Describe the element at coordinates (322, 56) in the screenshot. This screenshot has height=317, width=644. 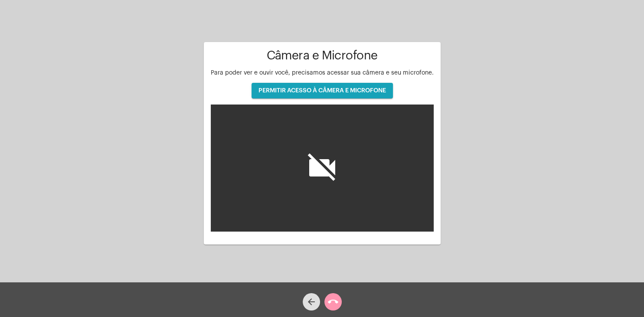
I see `h1: Câmera e Microfone` at that location.